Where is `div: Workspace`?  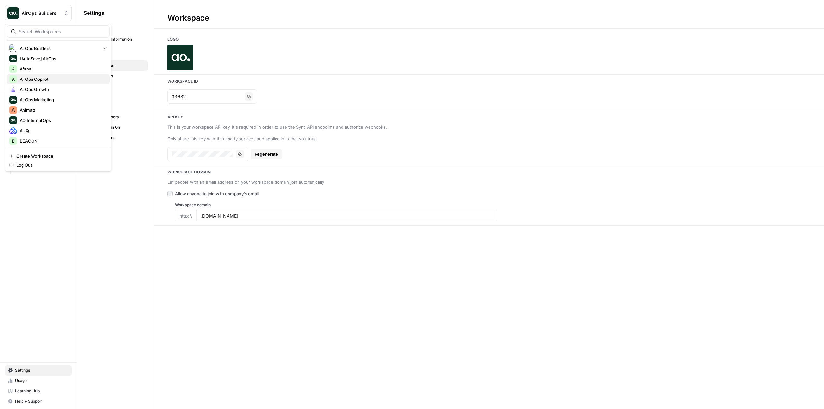 div: Workspace is located at coordinates (188, 18).